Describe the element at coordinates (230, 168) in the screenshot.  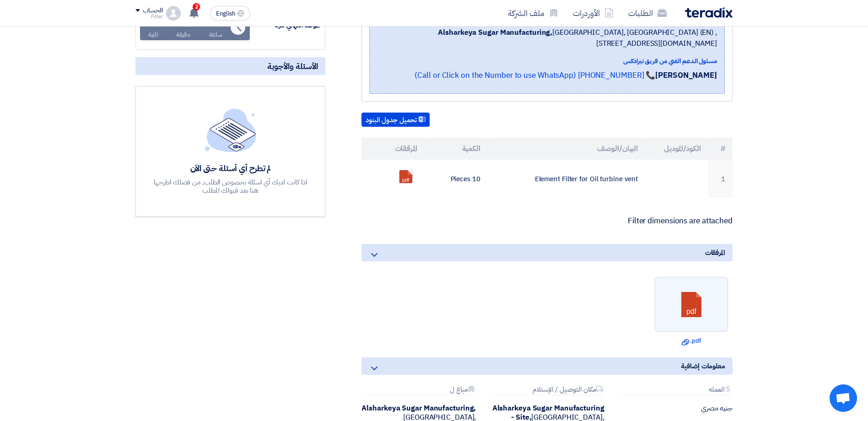
I see `div: لم تطرح أي أسئلة حتى الآن` at that location.